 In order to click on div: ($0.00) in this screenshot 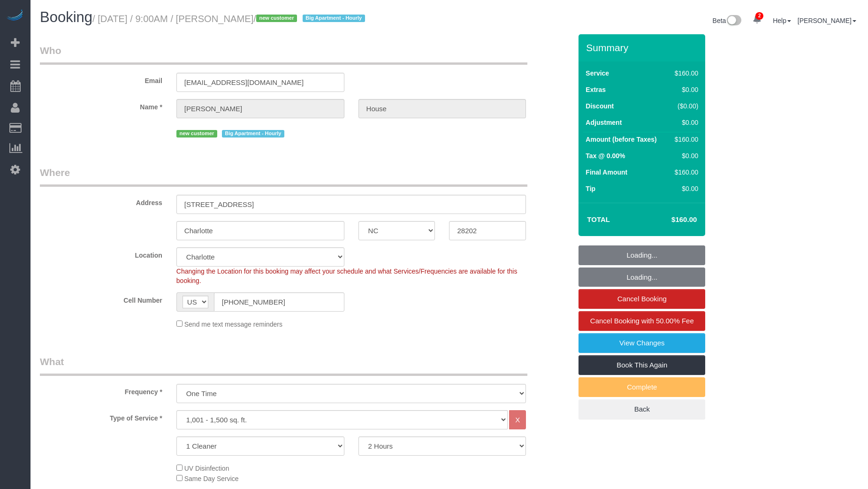, I will do `click(684, 106)`.